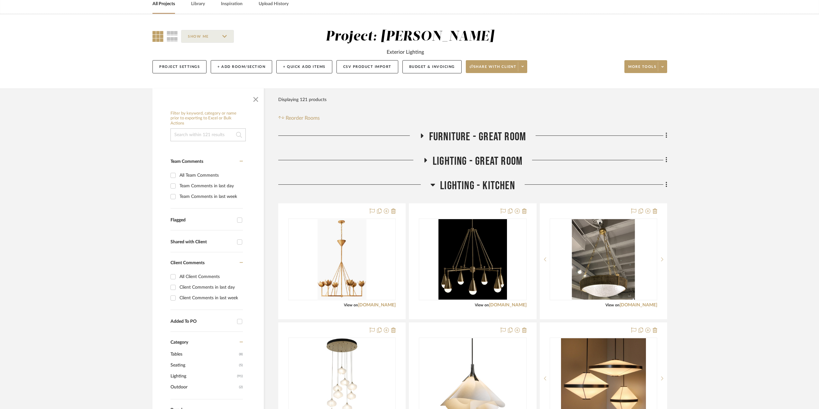 This screenshot has height=409, width=819. I want to click on button: + Add Room/Section, so click(241, 67).